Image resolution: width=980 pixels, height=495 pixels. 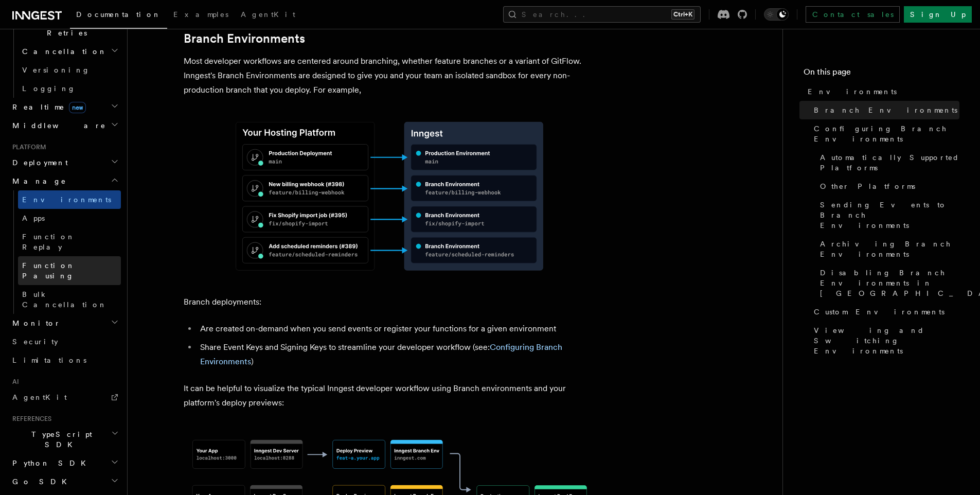 I want to click on button: Deployment, so click(x=64, y=163).